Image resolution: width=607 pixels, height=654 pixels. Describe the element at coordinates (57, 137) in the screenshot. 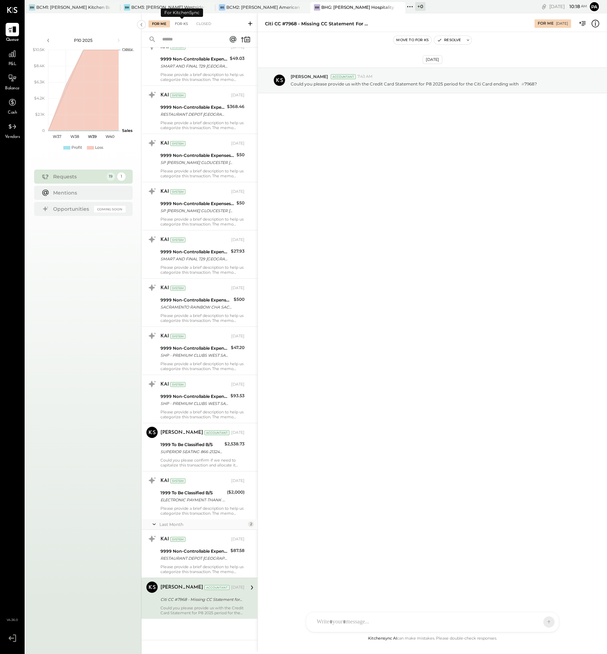

I see `text: W37` at that location.